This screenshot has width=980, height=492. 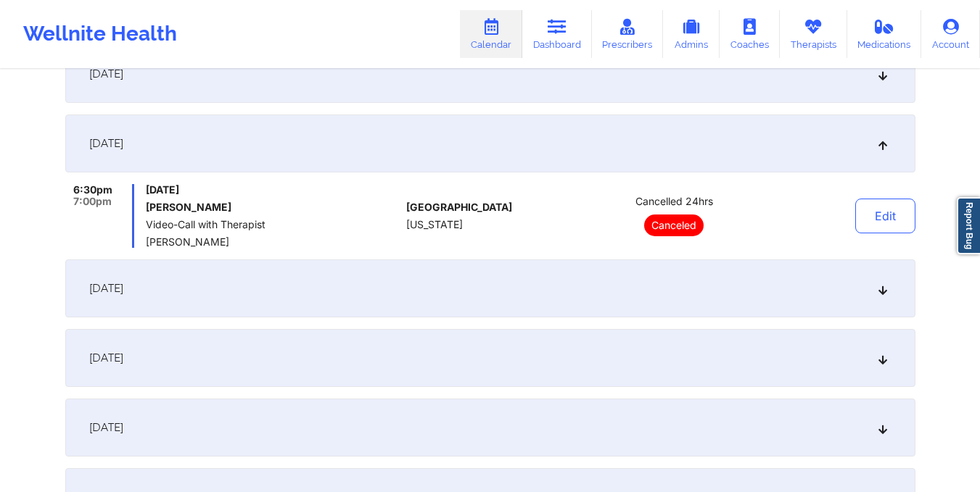 What do you see at coordinates (884, 34) in the screenshot?
I see `a: Medications` at bounding box center [884, 34].